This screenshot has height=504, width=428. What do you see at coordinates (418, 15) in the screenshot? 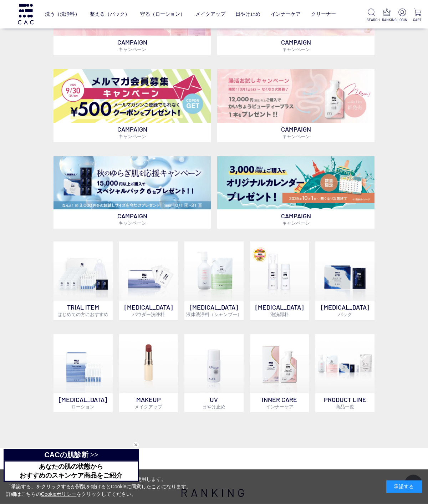
I see `a: CART` at bounding box center [418, 15].